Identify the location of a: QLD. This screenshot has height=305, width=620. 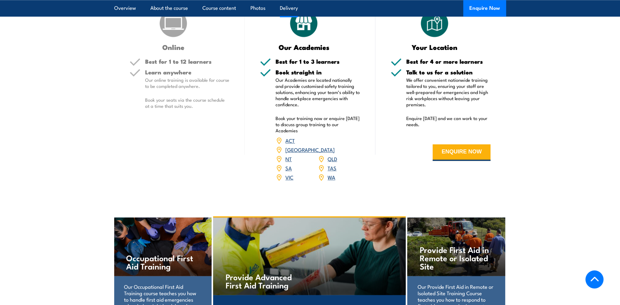
(332, 158).